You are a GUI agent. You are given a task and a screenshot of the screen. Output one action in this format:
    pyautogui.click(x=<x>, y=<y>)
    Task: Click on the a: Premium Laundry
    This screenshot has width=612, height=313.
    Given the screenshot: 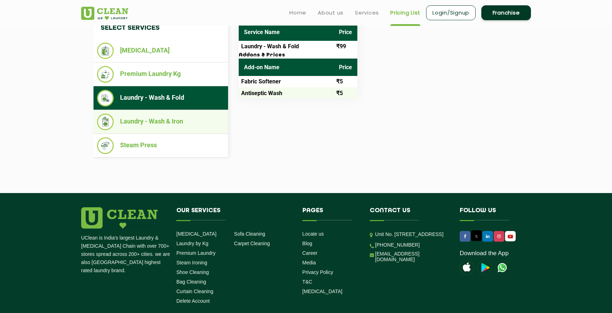 What is the action you would take?
    pyautogui.click(x=196, y=253)
    